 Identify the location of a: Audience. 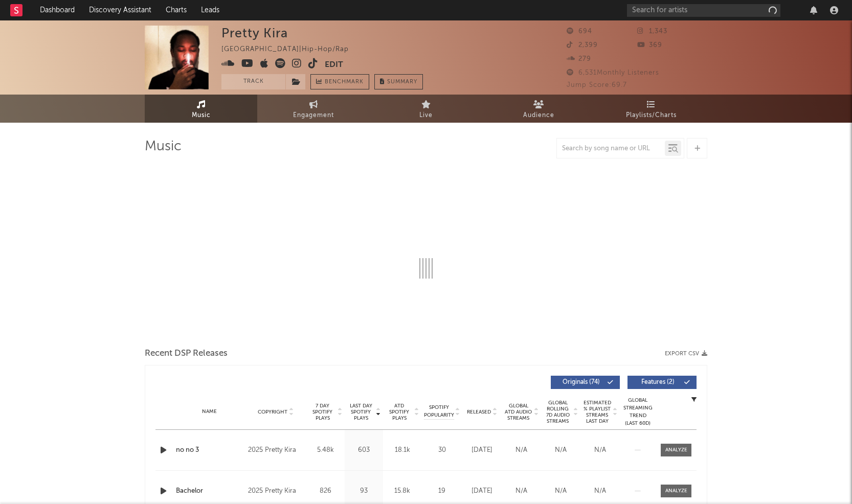
(539, 109).